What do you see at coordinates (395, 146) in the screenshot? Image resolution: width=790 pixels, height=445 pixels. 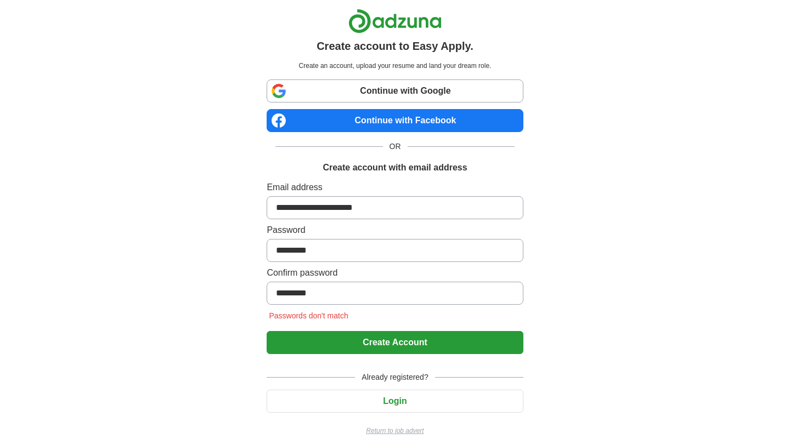 I see `span: OR` at bounding box center [395, 146].